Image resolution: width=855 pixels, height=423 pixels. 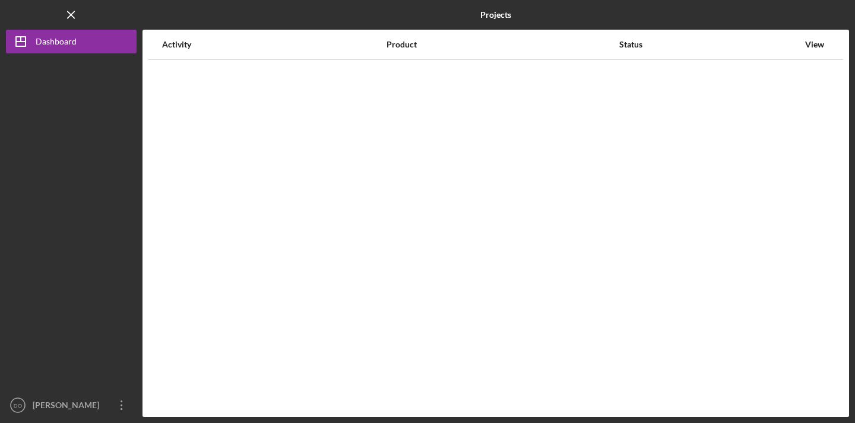 What do you see at coordinates (71, 42) in the screenshot?
I see `a: Dashboard` at bounding box center [71, 42].